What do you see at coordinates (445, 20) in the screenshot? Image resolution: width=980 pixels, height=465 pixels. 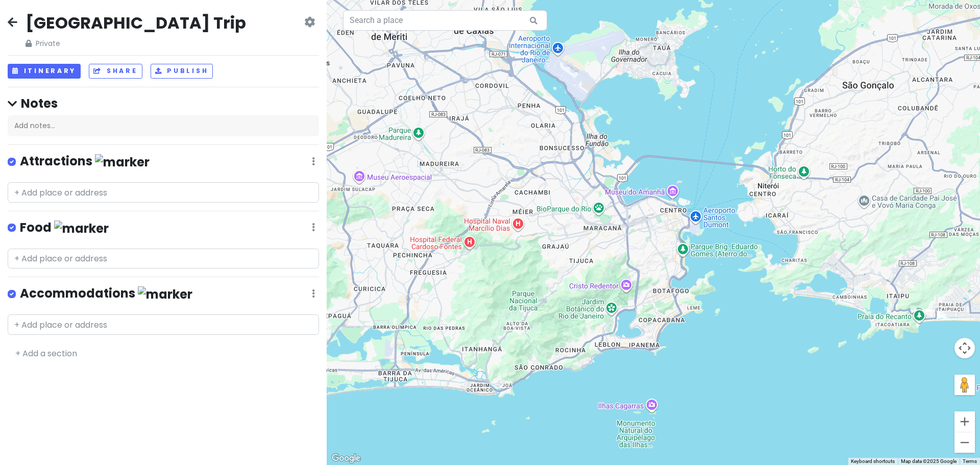 I see `input: Search a place` at bounding box center [445, 20].